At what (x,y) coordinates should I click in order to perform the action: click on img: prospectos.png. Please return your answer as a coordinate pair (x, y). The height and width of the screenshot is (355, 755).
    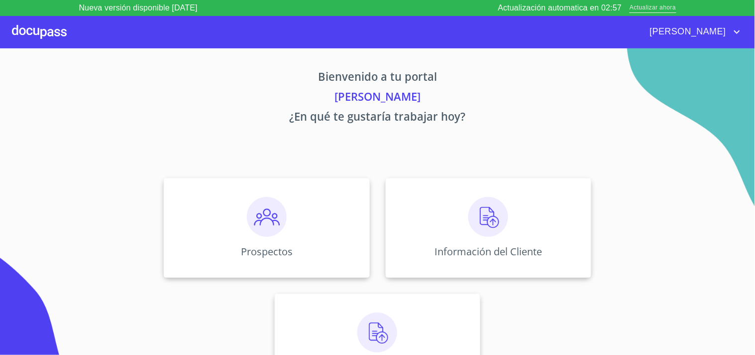
    Looking at the image, I should click on (267, 217).